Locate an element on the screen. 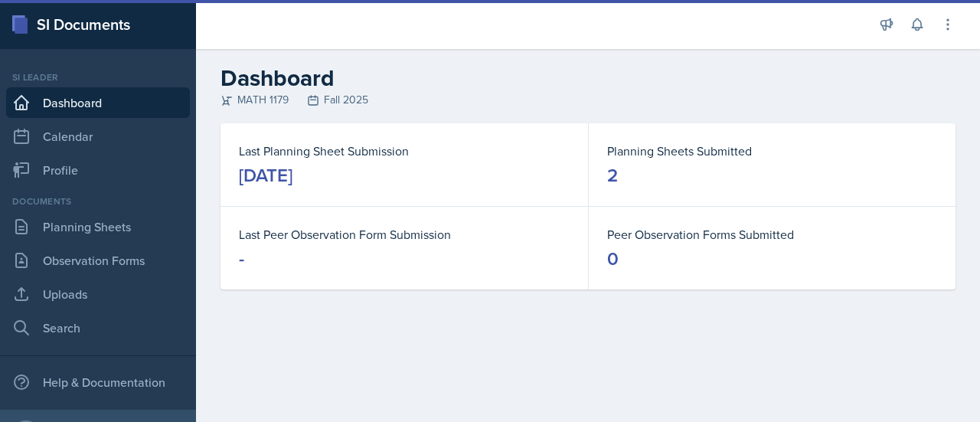 The image size is (980, 422). a: Planning Sheets is located at coordinates (98, 227).